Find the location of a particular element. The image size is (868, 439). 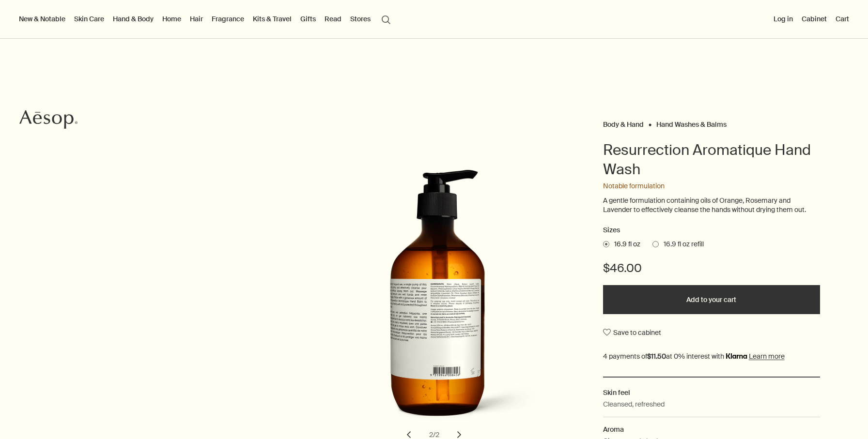

button: Open search is located at coordinates (386, 19).